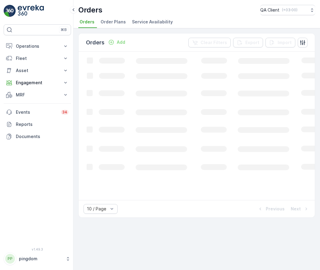 This screenshot has width=320, height=270. Describe the element at coordinates (295, 209) in the screenshot. I see `p: Next` at that location.